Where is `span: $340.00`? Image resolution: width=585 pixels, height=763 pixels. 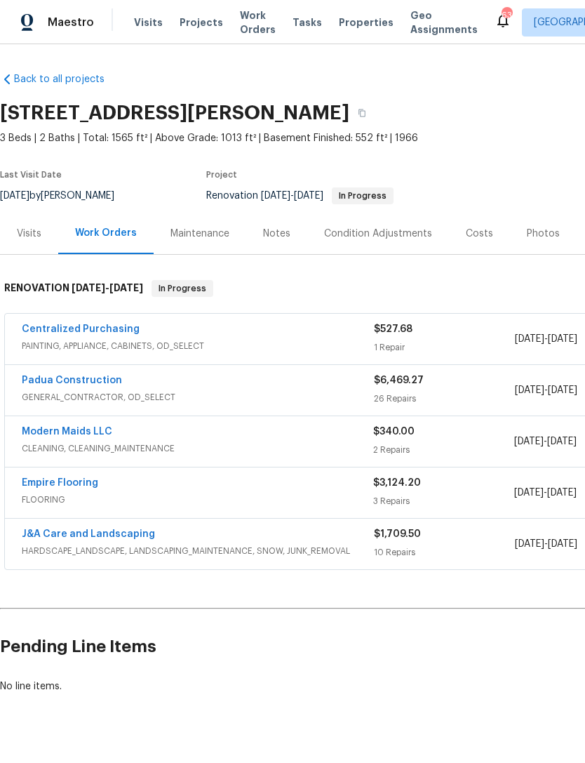 span: $340.00 is located at coordinates (394, 432).